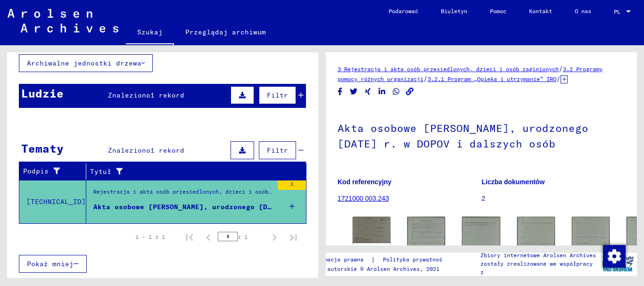 Image resolution: width=644 pixels, height=286 pixels. Describe the element at coordinates (590, 247) in the screenshot. I see `img: 004.jpg` at that location.